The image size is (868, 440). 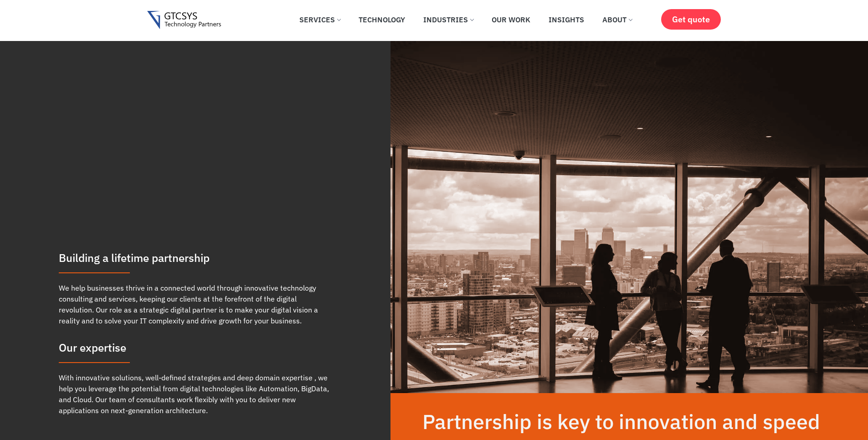 I want to click on div: We help businesses thrive in a connected world through innovative technology consulting and servi..., so click(x=195, y=304).